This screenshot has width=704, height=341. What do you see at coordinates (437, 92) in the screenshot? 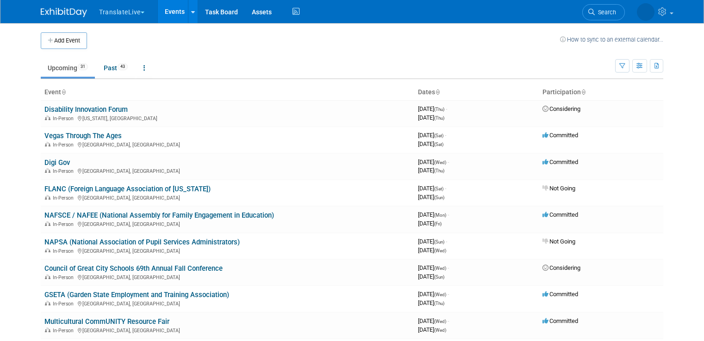
I see `a: Sort by Start Date` at bounding box center [437, 92].